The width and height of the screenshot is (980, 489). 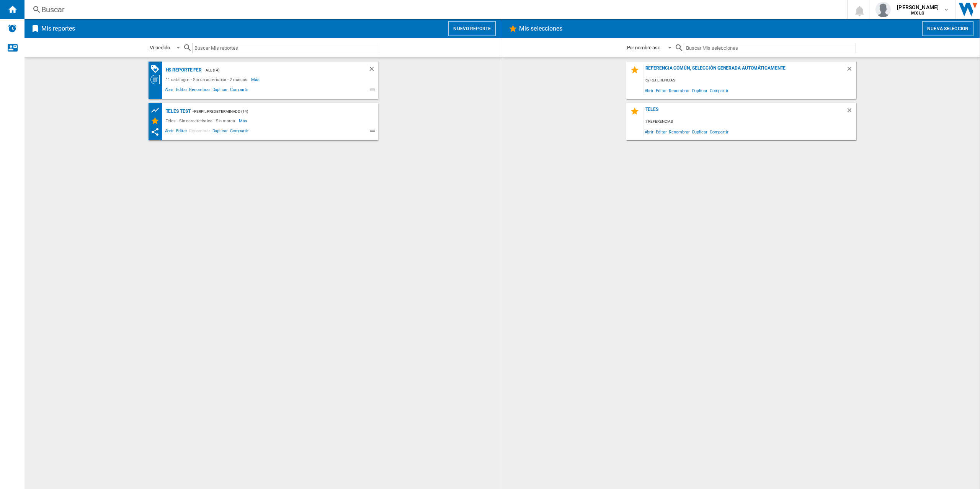 What do you see at coordinates (744, 71) in the screenshot?
I see `div: Referencia común, selección generada automáticamente` at bounding box center [744, 71].